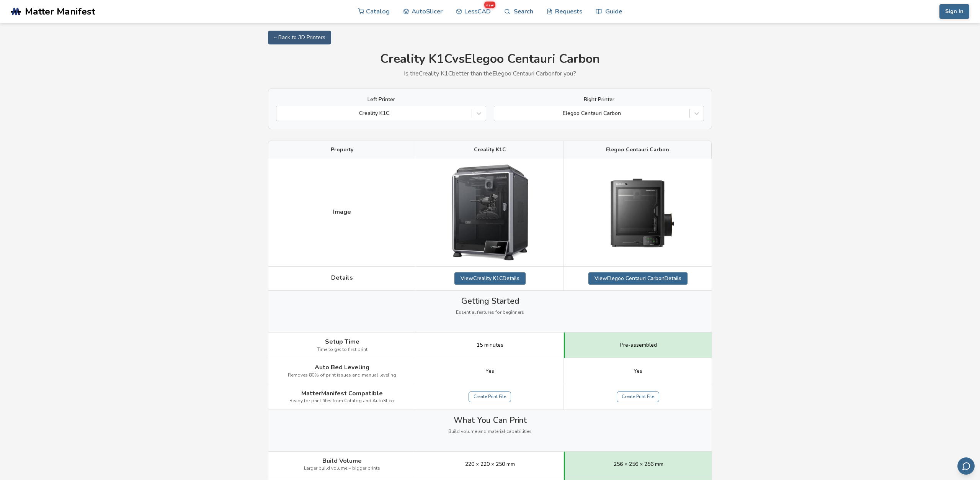 The height and width of the screenshot is (480, 980). I want to click on img: Elegoo Centauri Carbon, so click(638, 212).